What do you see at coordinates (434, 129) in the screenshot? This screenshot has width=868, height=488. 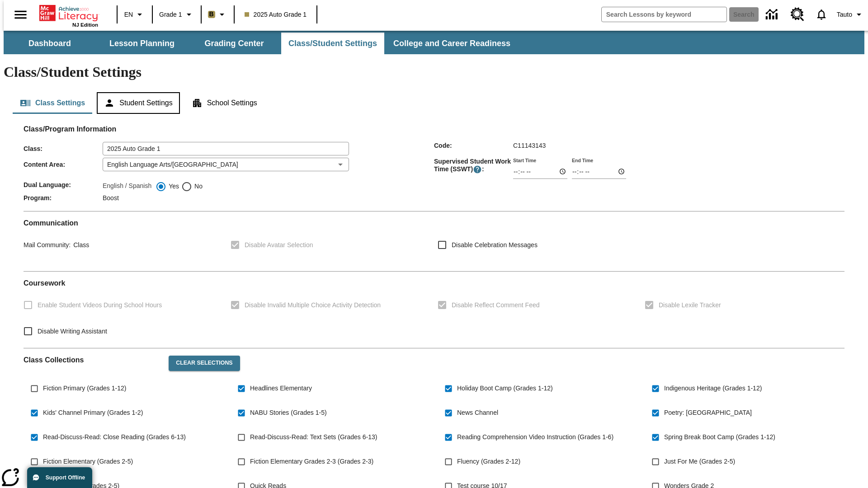 I see `h2: Class/Program Information` at bounding box center [434, 129].